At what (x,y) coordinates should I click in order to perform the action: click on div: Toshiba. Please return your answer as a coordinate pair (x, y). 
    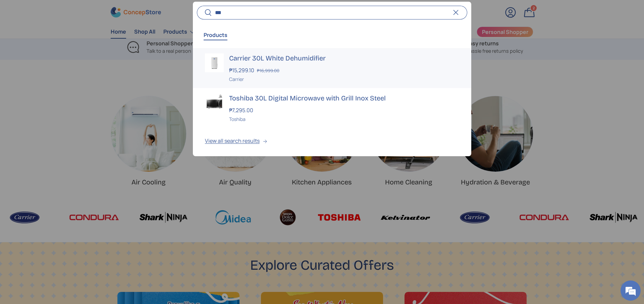
    Looking at the image, I should click on (344, 119).